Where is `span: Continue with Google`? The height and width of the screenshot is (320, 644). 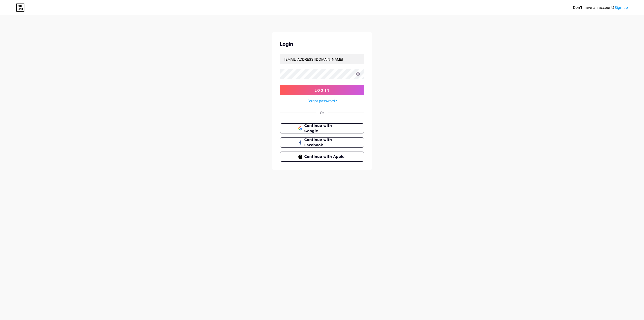
span: Continue with Google is located at coordinates (325, 128).